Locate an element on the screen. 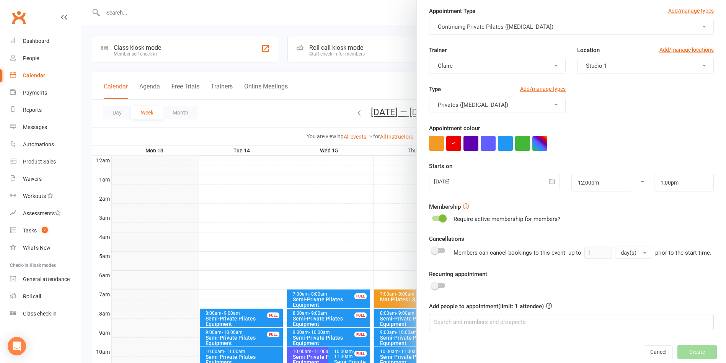 The height and width of the screenshot is (363, 726). div: What's New is located at coordinates (37, 248).